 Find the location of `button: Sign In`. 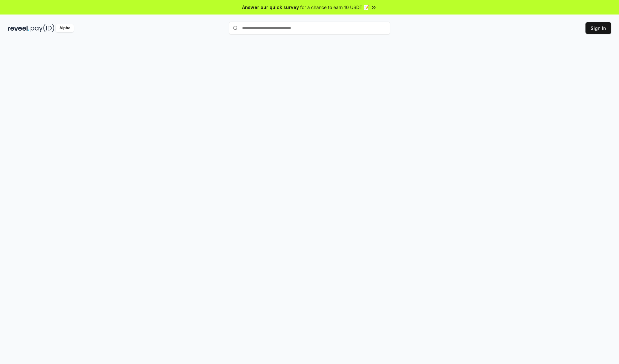

button: Sign In is located at coordinates (599, 28).